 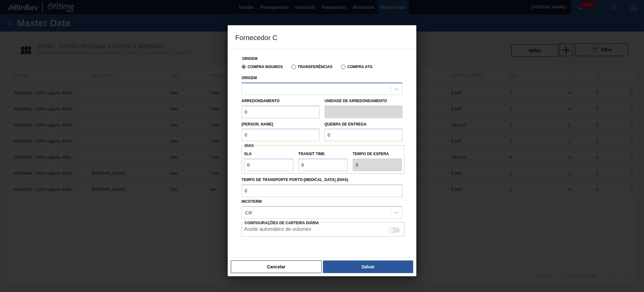 What do you see at coordinates (252, 201) in the screenshot?
I see `label: Incoterm` at bounding box center [252, 201].